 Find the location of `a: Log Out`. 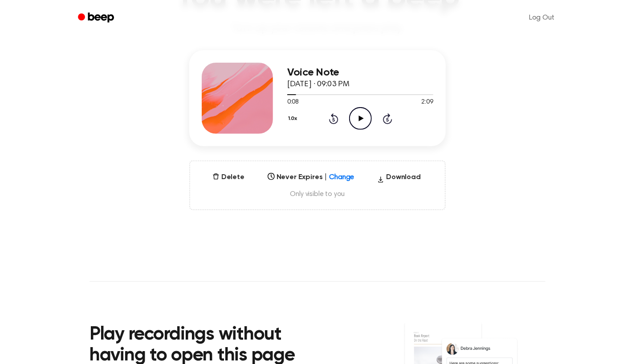

a: Log Out is located at coordinates (541, 18).